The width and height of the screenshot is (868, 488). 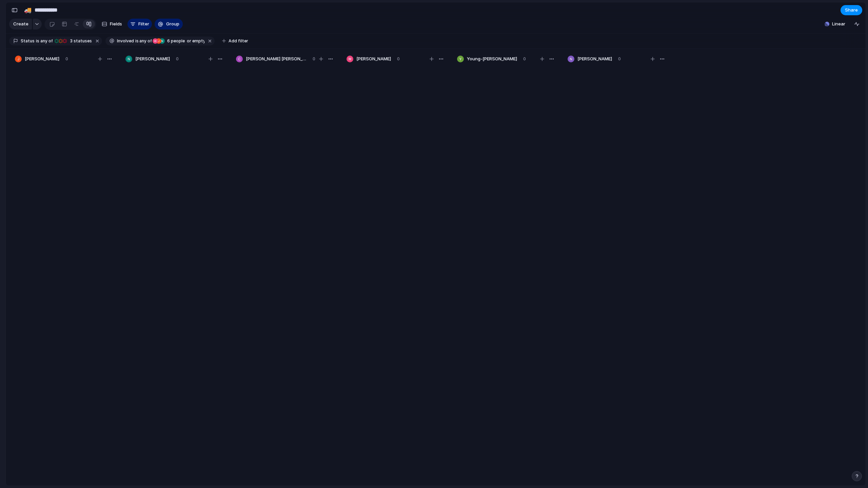 What do you see at coordinates (73, 41) in the screenshot?
I see `button: 3 statuses` at bounding box center [73, 41].